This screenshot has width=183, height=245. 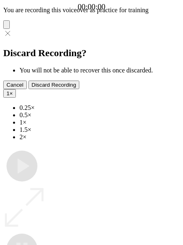 I want to click on button: 1×, so click(x=9, y=93).